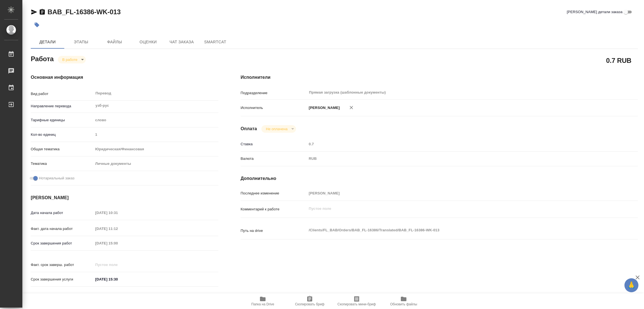 Image resolution: width=644 pixels, height=309 pixels. Describe the element at coordinates (62, 244) in the screenshot. I see `p: Срок завершения работ` at that location.